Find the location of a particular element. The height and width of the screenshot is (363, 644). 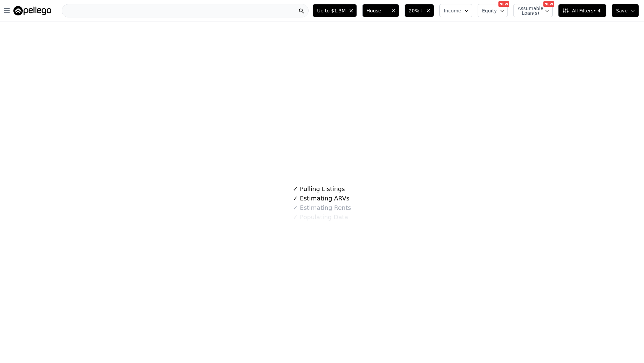

button: Assumable Loan(s) is located at coordinates (533, 10).